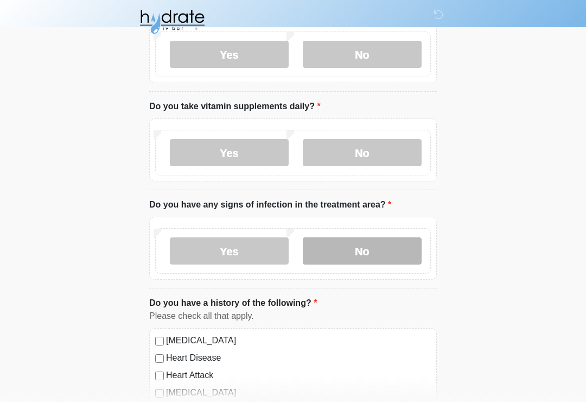 The width and height of the screenshot is (586, 402). Describe the element at coordinates (172, 22) in the screenshot. I see `img: Hydrate IV Bar - Fort Collins Logo` at that location.